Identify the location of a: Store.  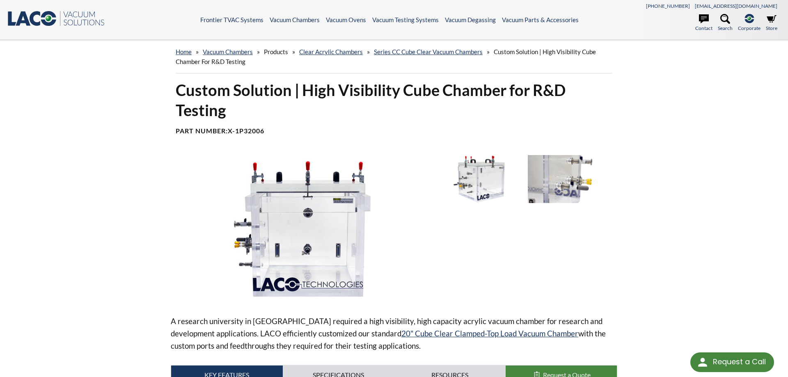
(772, 23).